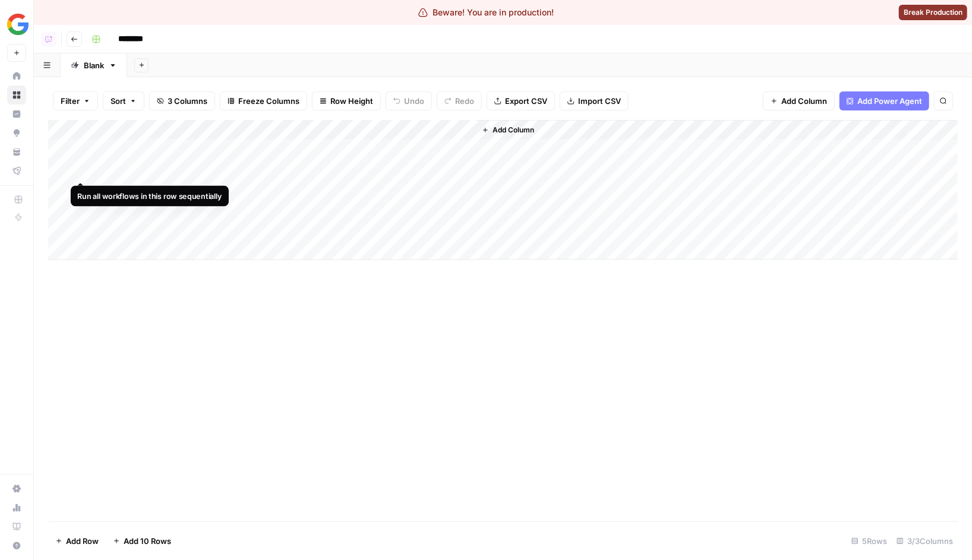 The width and height of the screenshot is (972, 560). Describe the element at coordinates (884, 101) in the screenshot. I see `button: Add Power Agent` at that location.